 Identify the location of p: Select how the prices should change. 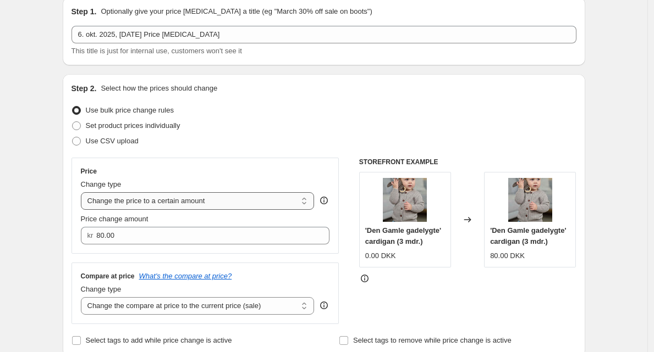
(159, 89).